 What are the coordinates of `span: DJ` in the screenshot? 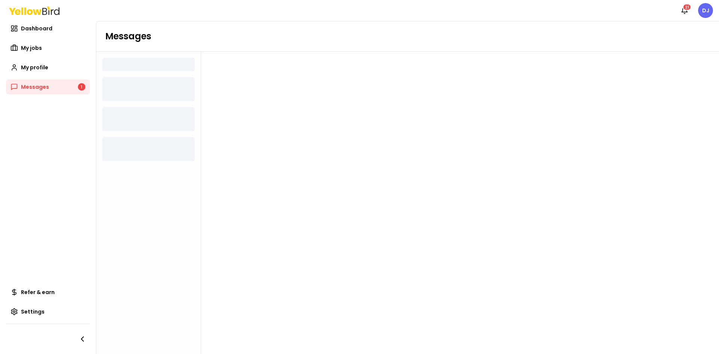 It's located at (705, 10).